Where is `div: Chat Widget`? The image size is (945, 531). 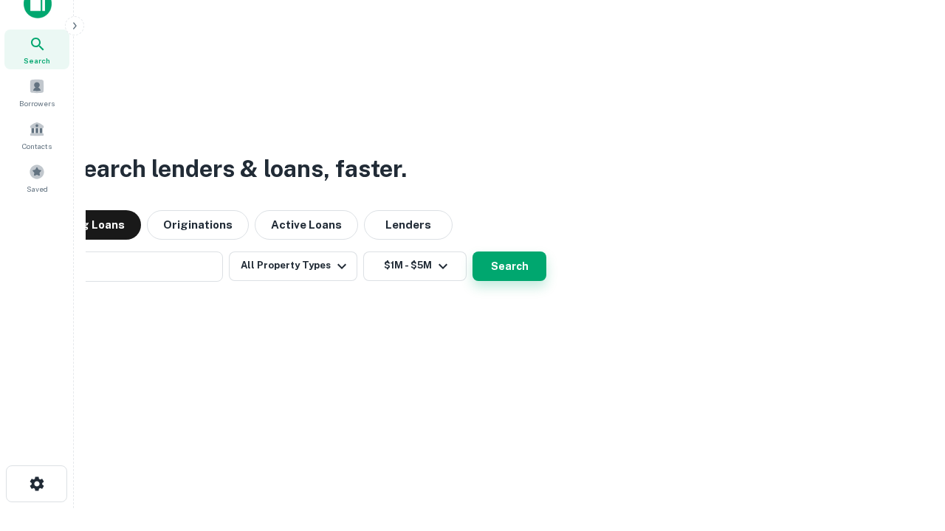 div: Chat Widget is located at coordinates (908, 449).